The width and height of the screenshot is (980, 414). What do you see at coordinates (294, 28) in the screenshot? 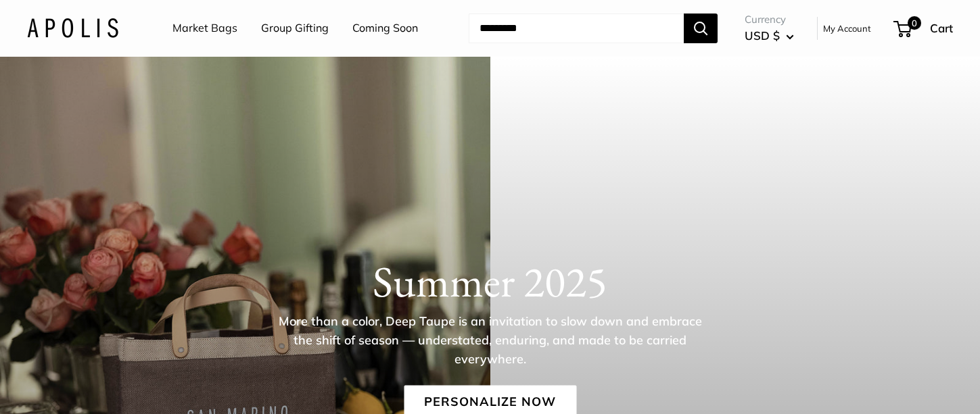
I see `a: Group Gifting` at bounding box center [294, 28].